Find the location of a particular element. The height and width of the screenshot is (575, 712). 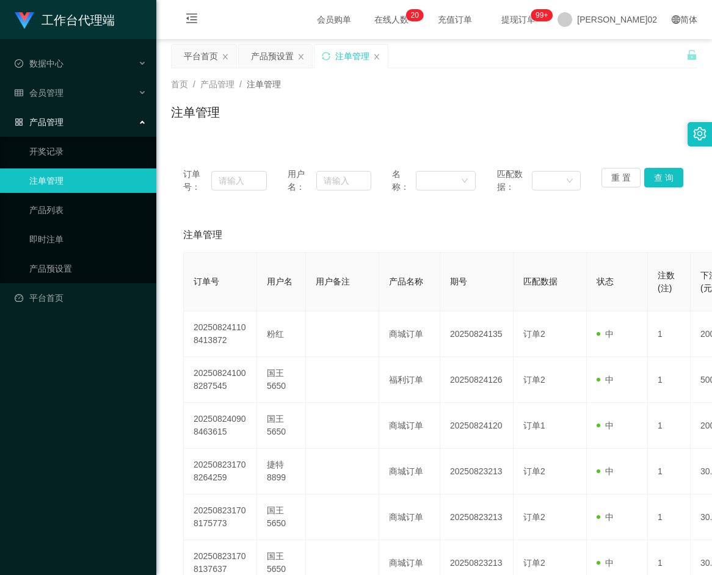

td: 202508231708175773 is located at coordinates (220, 517).